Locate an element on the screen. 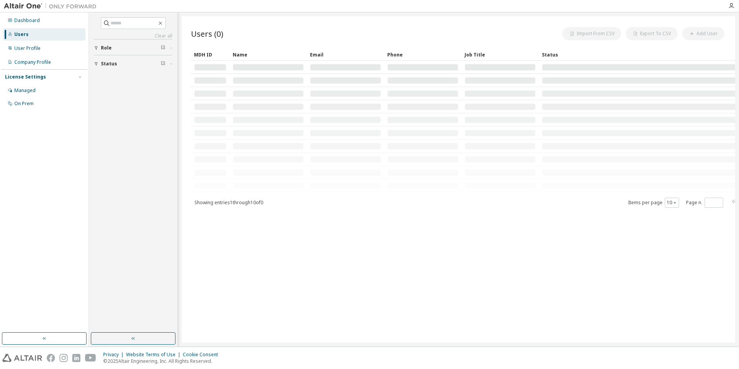  div: Email is located at coordinates (345, 54).